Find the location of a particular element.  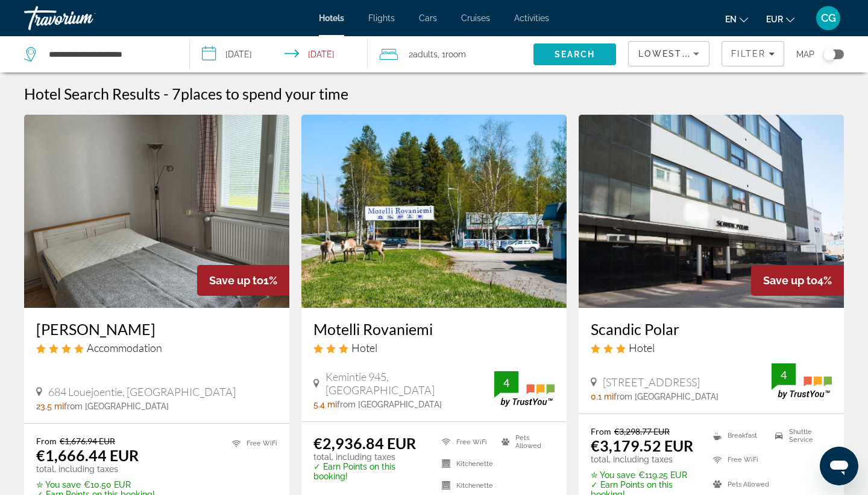

span: Hotels is located at coordinates (332, 18).